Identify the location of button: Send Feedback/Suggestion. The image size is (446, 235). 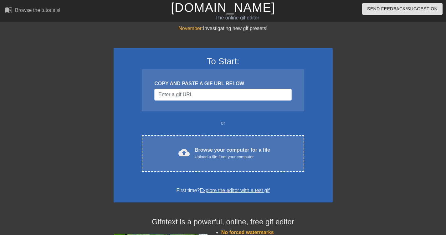
(402, 9).